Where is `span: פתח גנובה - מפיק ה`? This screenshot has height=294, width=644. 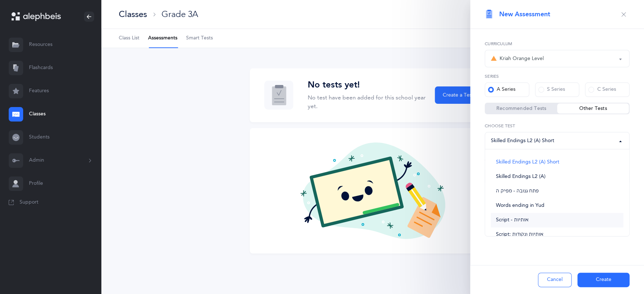
span: פתח גנובה - מפיק ה is located at coordinates (517, 191).